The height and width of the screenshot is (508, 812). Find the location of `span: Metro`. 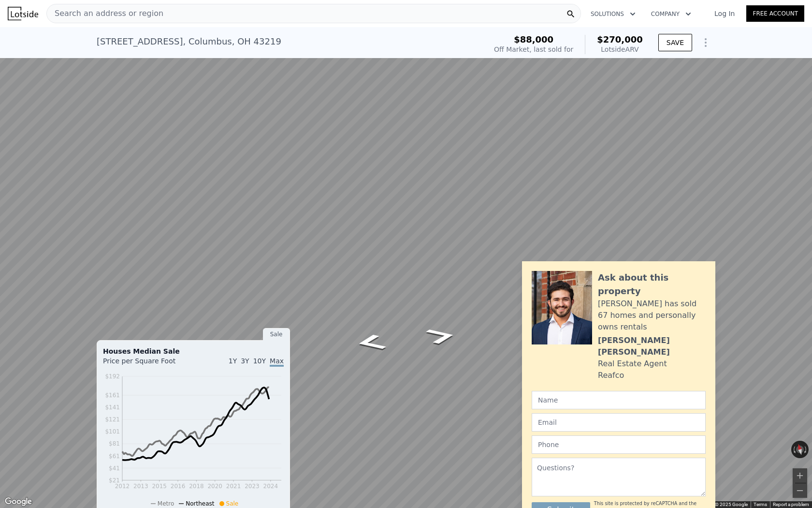

span: Metro is located at coordinates (166, 504).